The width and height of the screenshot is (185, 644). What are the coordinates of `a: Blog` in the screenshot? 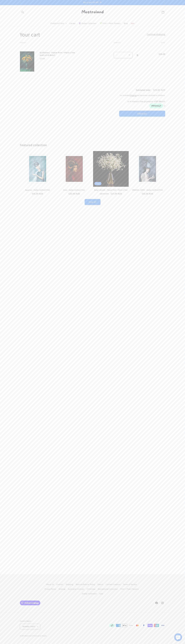 It's located at (126, 24).